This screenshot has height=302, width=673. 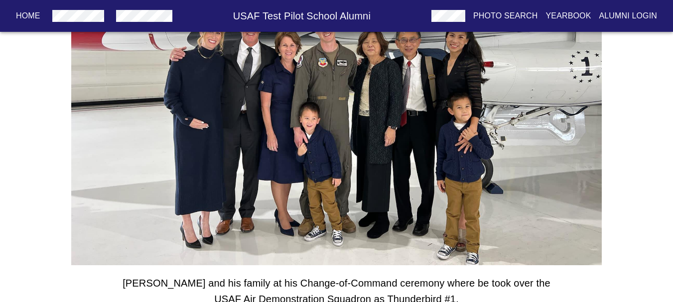 What do you see at coordinates (568, 16) in the screenshot?
I see `button: Yearbook` at bounding box center [568, 16].